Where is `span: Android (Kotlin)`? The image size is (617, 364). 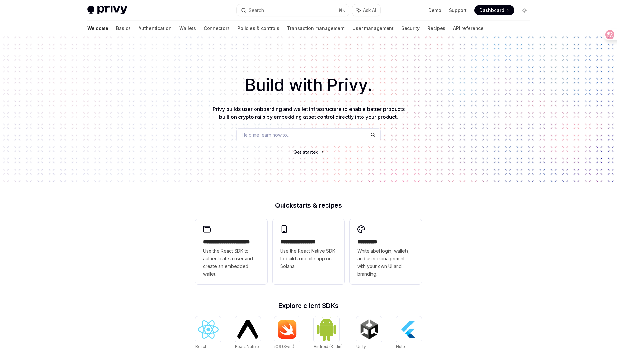
span: Android (Kotlin) is located at coordinates (328, 346).